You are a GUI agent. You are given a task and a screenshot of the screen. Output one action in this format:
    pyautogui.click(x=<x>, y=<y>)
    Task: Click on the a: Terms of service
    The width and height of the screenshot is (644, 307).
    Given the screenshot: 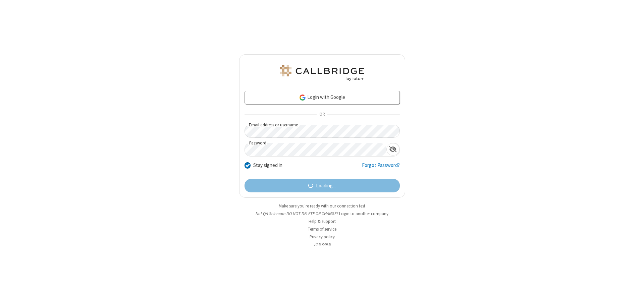 What is the action you would take?
    pyautogui.click(x=322, y=229)
    